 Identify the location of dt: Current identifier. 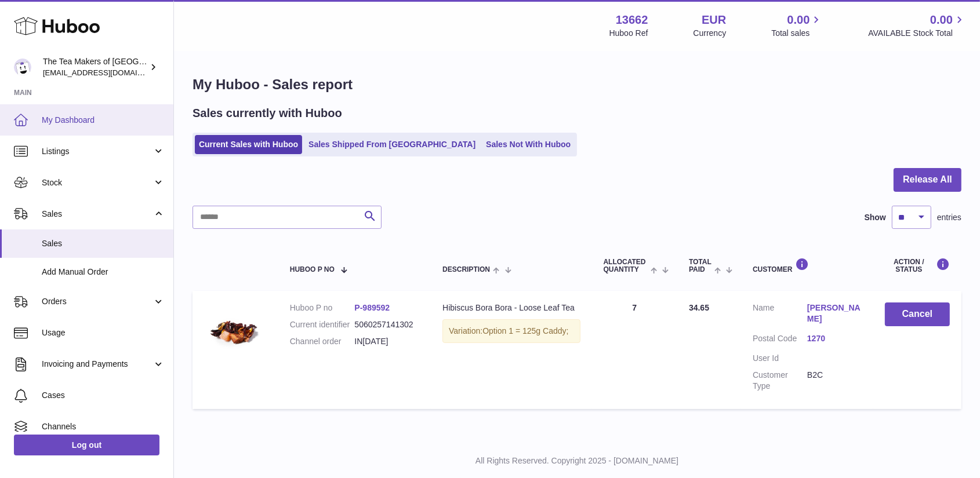
(323, 324).